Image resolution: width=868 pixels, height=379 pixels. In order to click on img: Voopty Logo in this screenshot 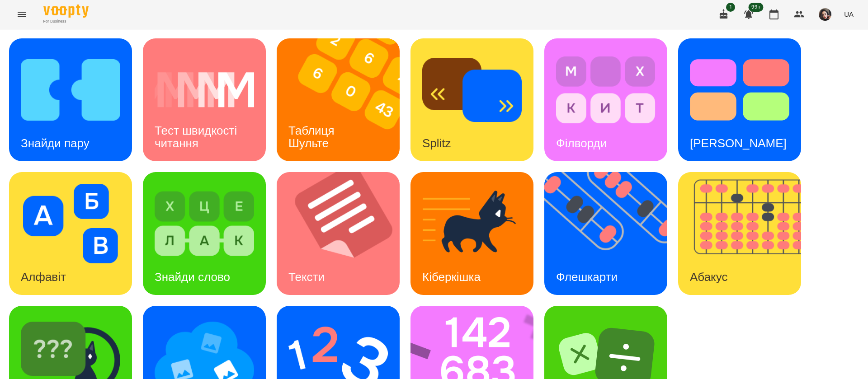, I will do `click(66, 10)`.